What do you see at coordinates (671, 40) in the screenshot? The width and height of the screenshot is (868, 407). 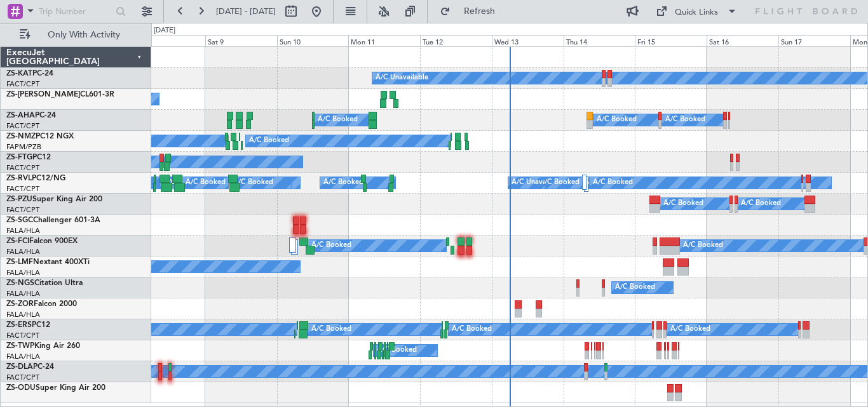 I see `div: Fri 15` at bounding box center [671, 40].